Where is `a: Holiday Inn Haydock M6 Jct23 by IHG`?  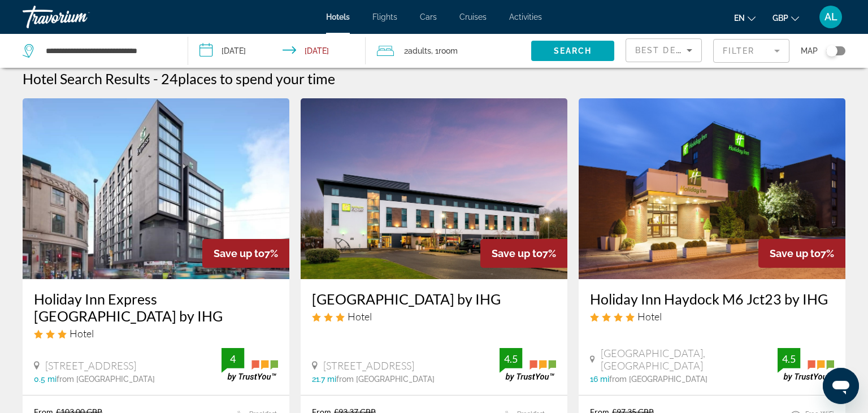 a: Holiday Inn Haydock M6 Jct23 by IHG is located at coordinates (712, 299).